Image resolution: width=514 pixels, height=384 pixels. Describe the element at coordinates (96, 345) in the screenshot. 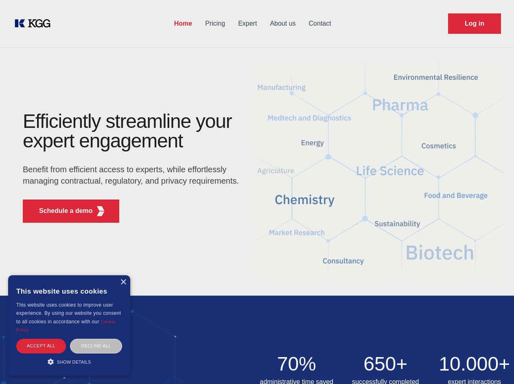

I see `div: Decline all` at that location.